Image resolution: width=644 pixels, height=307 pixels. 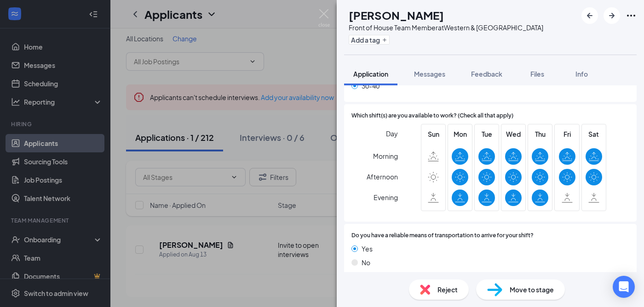 What do you see at coordinates (382, 177) in the screenshot?
I see `span: Afternoon` at bounding box center [382, 177].